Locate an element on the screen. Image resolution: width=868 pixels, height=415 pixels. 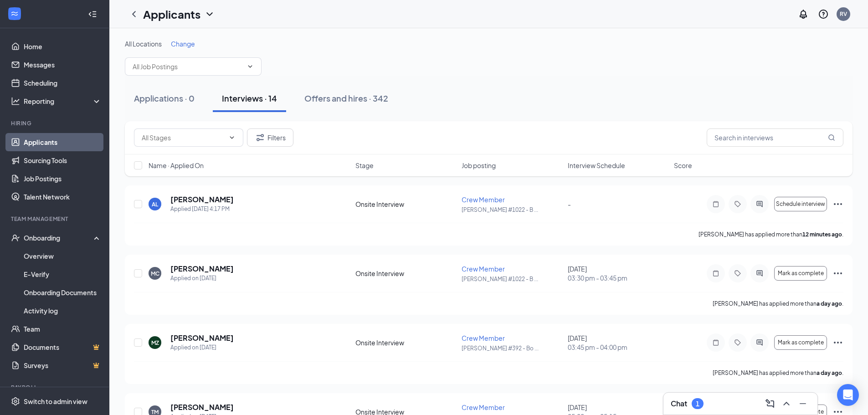
input: All Job Postings is located at coordinates (188, 67).